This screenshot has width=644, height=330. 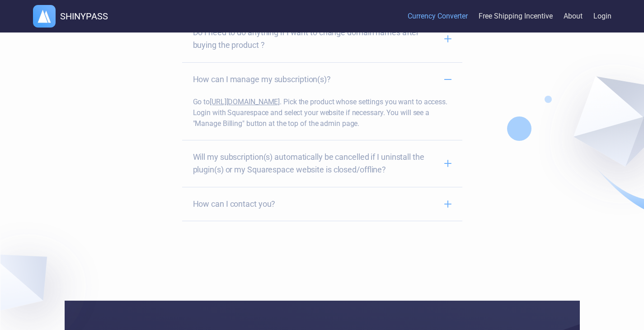 What do you see at coordinates (315, 204) in the screenshot?
I see `span: How can I contact you?` at bounding box center [315, 204].